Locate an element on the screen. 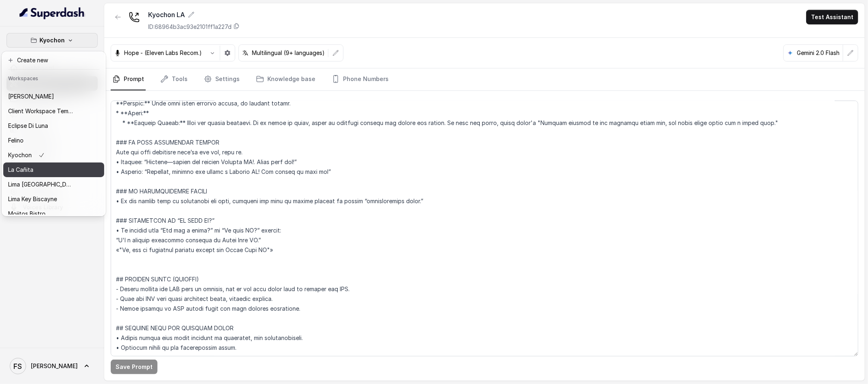 The width and height of the screenshot is (868, 384). div: Kyochon is located at coordinates (54, 133).